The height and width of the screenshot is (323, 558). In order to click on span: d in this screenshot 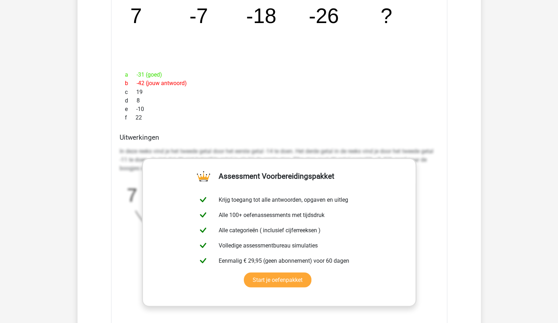, I will do `click(131, 100)`.